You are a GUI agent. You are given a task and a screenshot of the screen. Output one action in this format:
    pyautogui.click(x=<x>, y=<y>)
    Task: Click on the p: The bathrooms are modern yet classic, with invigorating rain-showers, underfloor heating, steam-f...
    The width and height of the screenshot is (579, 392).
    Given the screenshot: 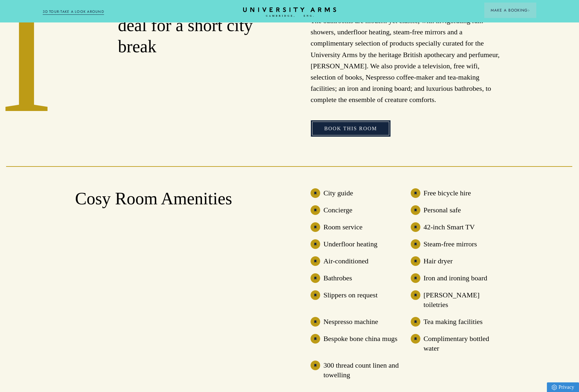 What is the action you would take?
    pyautogui.click(x=407, y=60)
    